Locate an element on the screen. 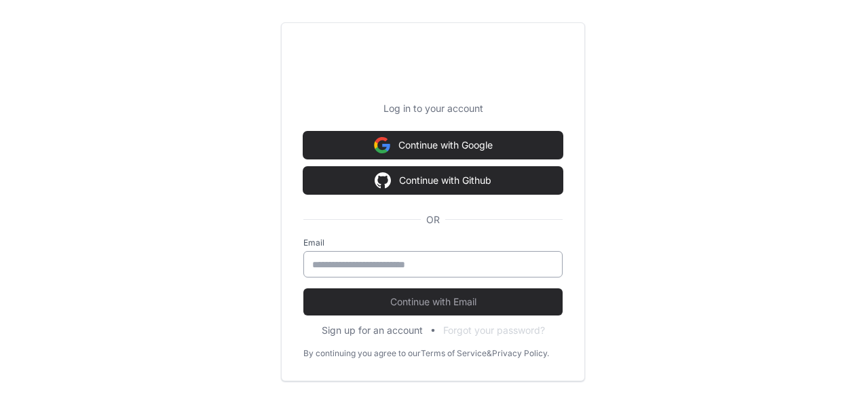 The width and height of the screenshot is (866, 403). a: Terms of Service is located at coordinates (453, 354).